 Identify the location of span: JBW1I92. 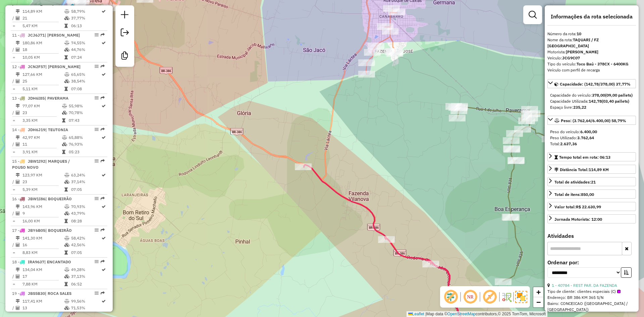
(37, 161).